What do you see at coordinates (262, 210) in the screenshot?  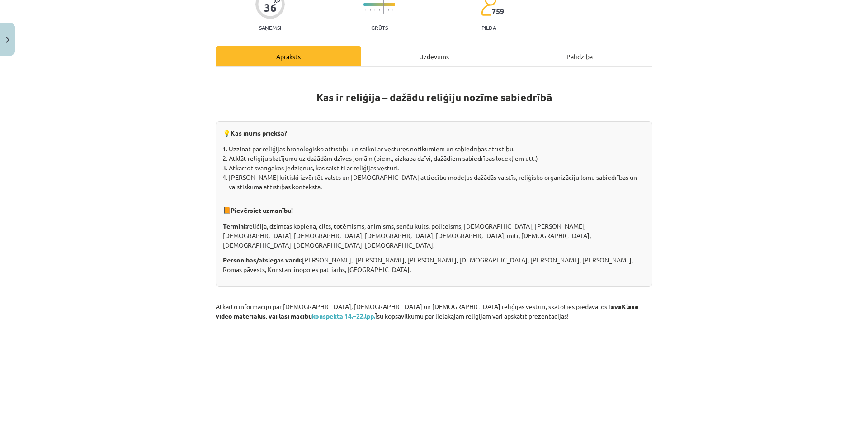 I see `strong: Pievērsiet uzmanību!` at bounding box center [262, 210].